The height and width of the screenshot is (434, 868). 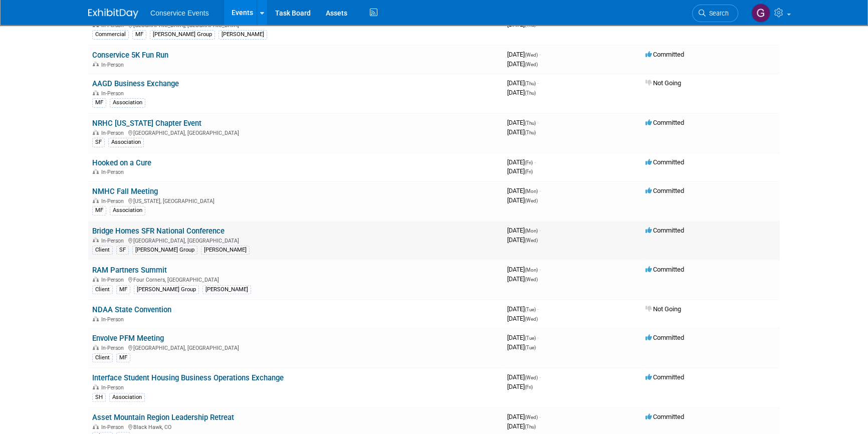 What do you see at coordinates (132, 309) in the screenshot?
I see `a: NDAA State Convention` at bounding box center [132, 309].